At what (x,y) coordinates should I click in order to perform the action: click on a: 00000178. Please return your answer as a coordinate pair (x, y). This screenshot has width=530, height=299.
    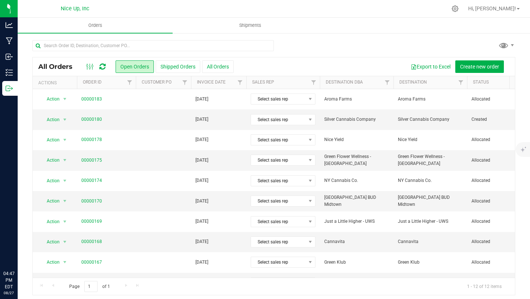
    Looking at the image, I should click on (92, 140).